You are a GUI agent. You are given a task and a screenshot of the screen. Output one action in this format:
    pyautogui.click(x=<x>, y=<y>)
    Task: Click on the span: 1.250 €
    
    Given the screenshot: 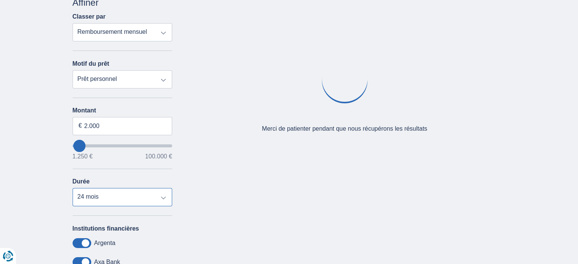 What is the action you would take?
    pyautogui.click(x=82, y=157)
    